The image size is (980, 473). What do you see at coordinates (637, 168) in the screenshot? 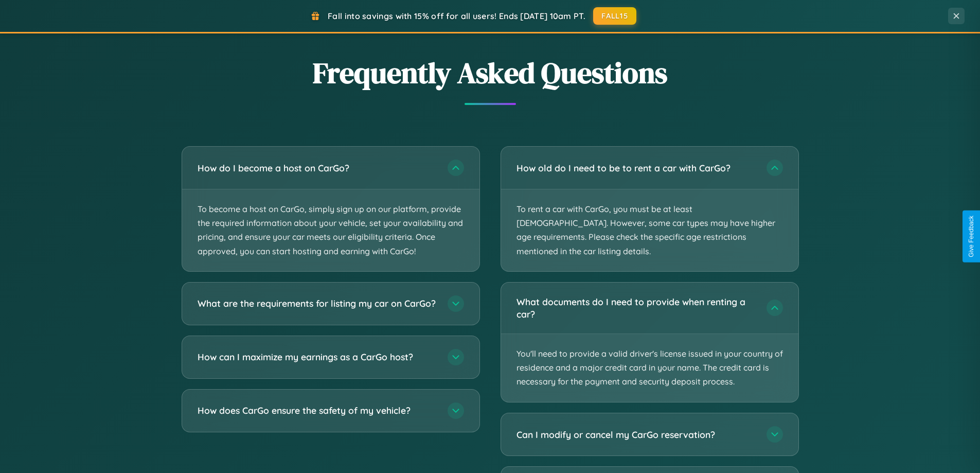
I see `h3: How old do I need to be to rent a car with CarGo?` at bounding box center [637, 168].